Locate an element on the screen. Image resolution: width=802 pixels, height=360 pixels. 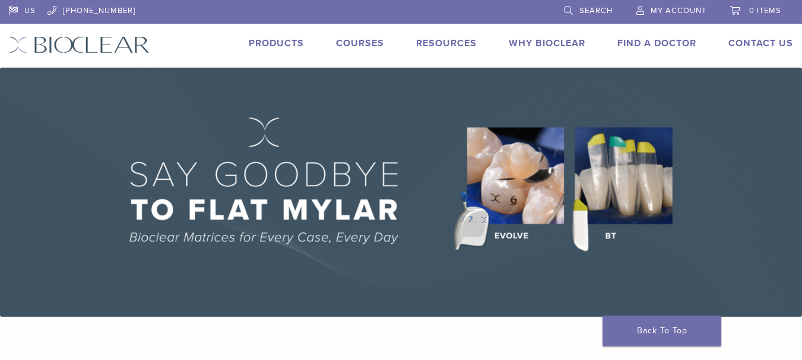
a: Find A Doctor is located at coordinates (656, 43).